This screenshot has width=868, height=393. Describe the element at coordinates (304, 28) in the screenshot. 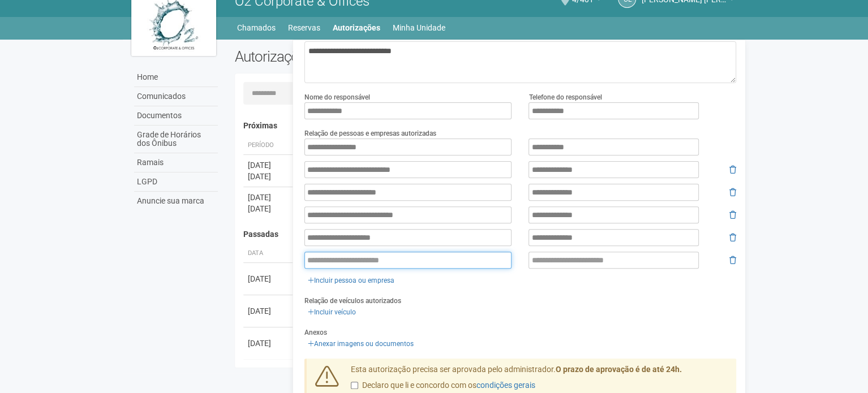

I see `a: Reservas` at that location.